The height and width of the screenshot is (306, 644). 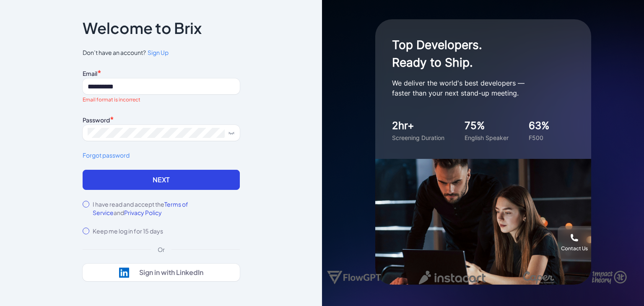 What do you see at coordinates (158, 53) in the screenshot?
I see `a: Sign Up` at bounding box center [158, 53].